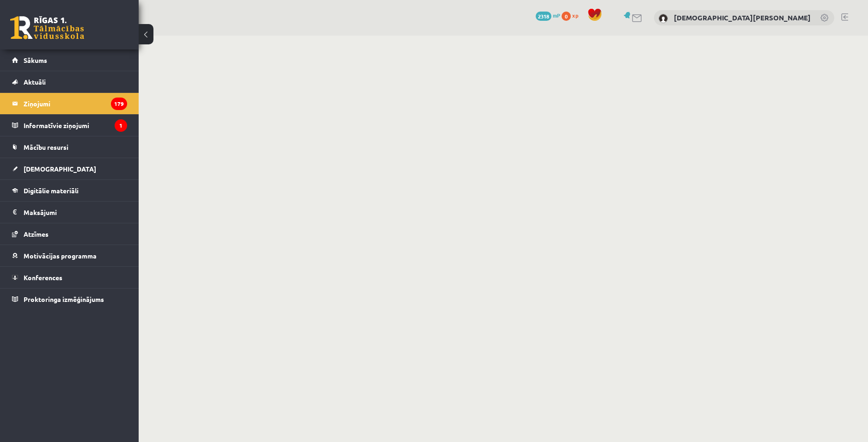 The width and height of the screenshot is (868, 442). What do you see at coordinates (35, 60) in the screenshot?
I see `span: Sākums` at bounding box center [35, 60].